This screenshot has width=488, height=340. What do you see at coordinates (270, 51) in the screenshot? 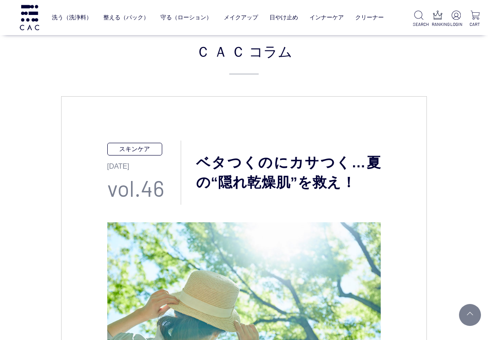
I see `span: コラム` at bounding box center [270, 51].